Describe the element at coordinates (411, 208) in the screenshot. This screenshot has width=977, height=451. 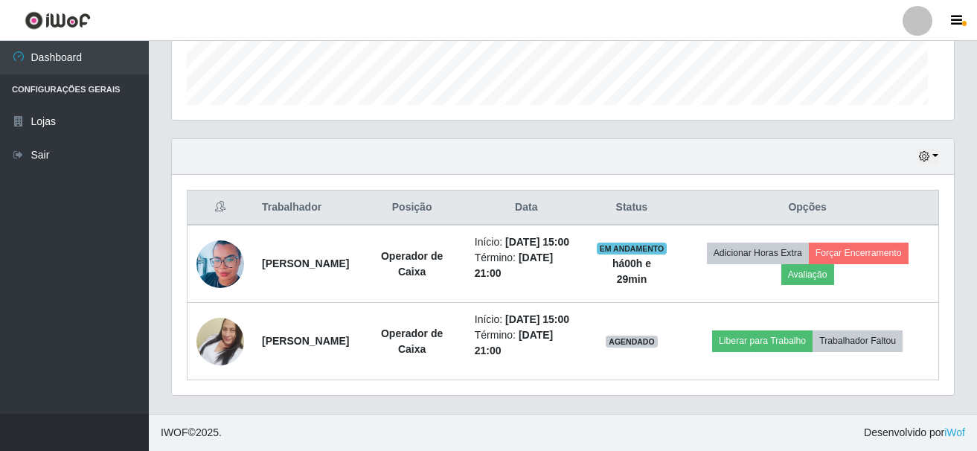
I see `th: Posição` at that location.